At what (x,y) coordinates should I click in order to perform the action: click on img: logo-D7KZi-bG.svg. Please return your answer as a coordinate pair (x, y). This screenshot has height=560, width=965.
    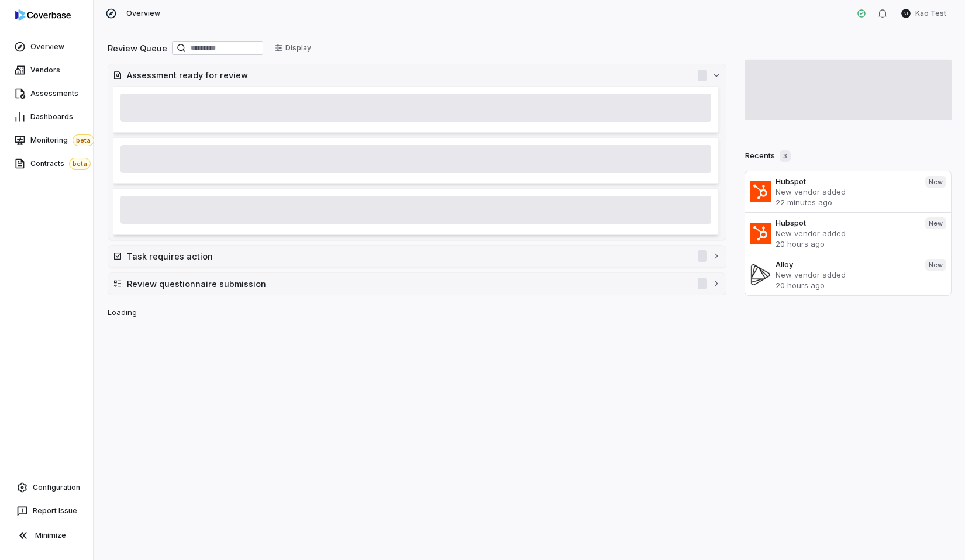
    Looking at the image, I should click on (43, 15).